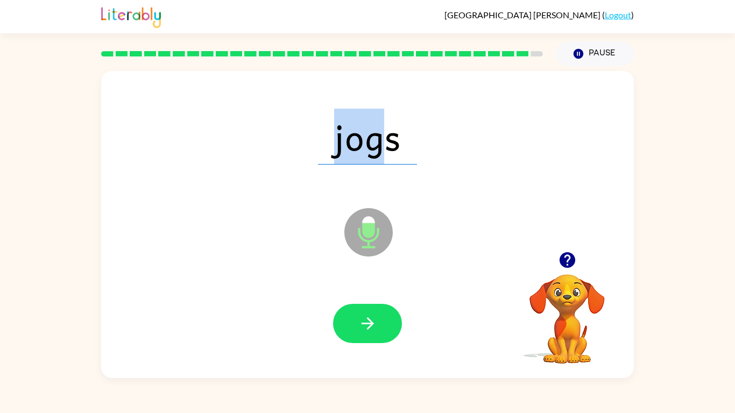 Image resolution: width=735 pixels, height=413 pixels. I want to click on button: Pause, so click(595, 54).